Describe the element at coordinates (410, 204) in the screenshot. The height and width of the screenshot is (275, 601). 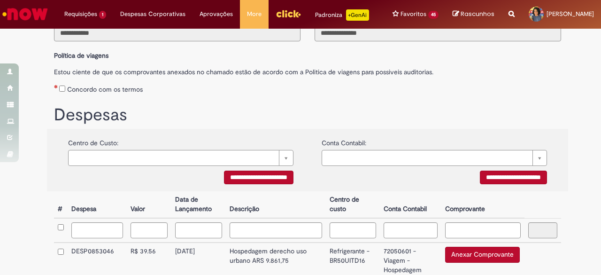
I see `th: Conta Contabil` at that location.